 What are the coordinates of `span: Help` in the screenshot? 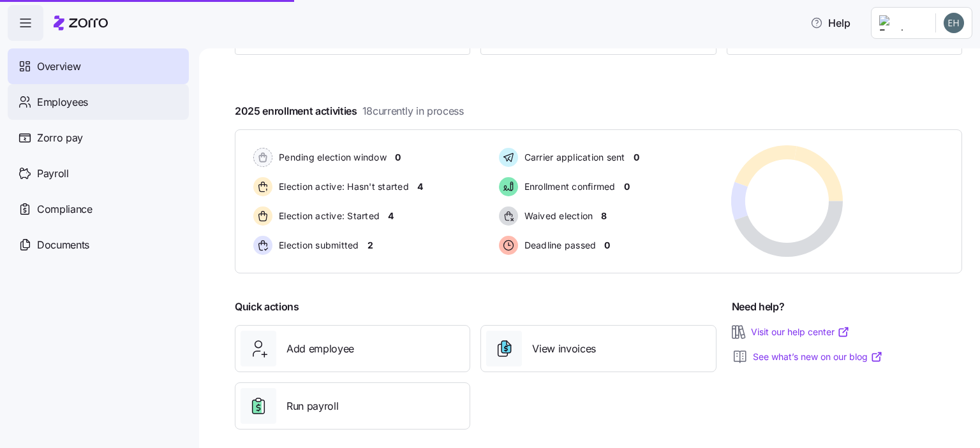 It's located at (830, 23).